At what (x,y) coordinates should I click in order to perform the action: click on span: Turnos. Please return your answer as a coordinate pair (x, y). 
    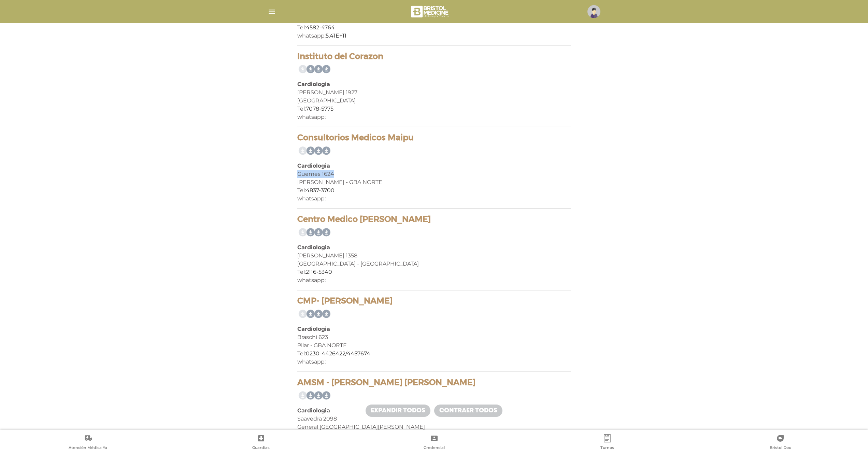
    Looking at the image, I should click on (607, 448).